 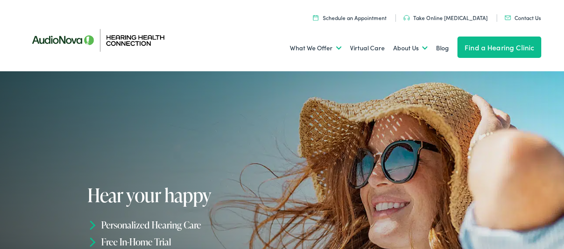 What do you see at coordinates (350, 17) in the screenshot?
I see `a: Schedule an Appointment` at bounding box center [350, 17].